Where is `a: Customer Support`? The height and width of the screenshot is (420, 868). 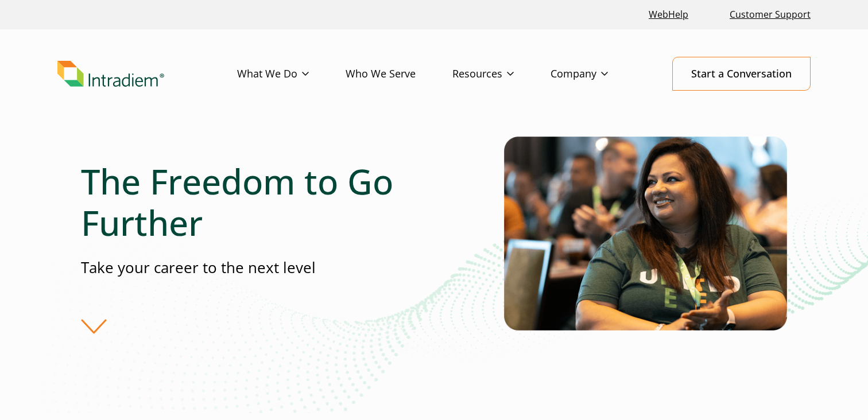
a: Customer Support is located at coordinates (769, 15).